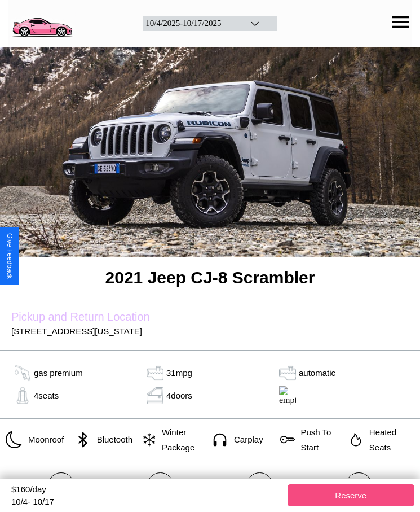  What do you see at coordinates (317, 372) in the screenshot?
I see `p: automatic` at bounding box center [317, 372].